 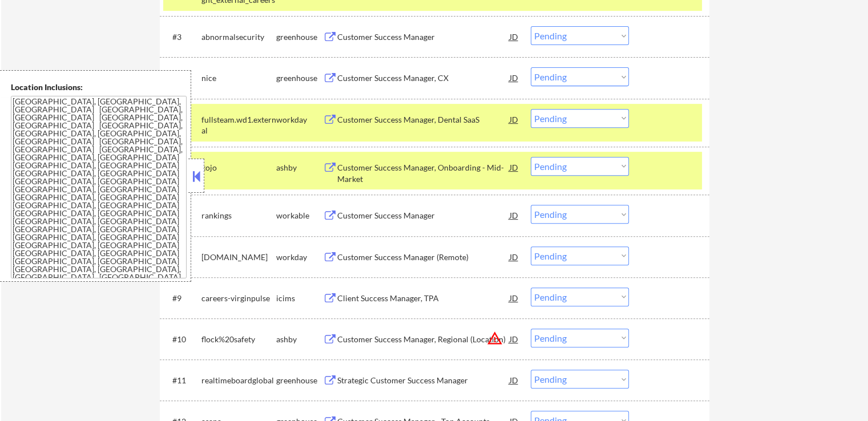 I want to click on div: realtimeboardglobal, so click(x=238, y=381).